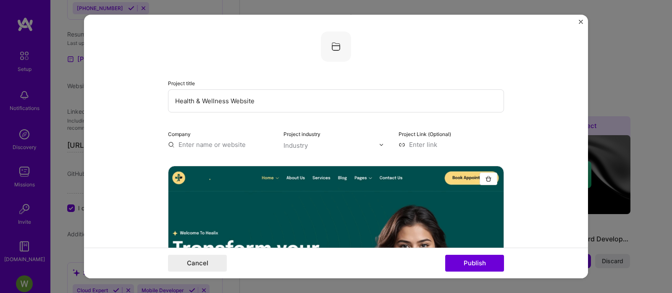 The height and width of the screenshot is (293, 672). I want to click on button: Publish, so click(475, 263).